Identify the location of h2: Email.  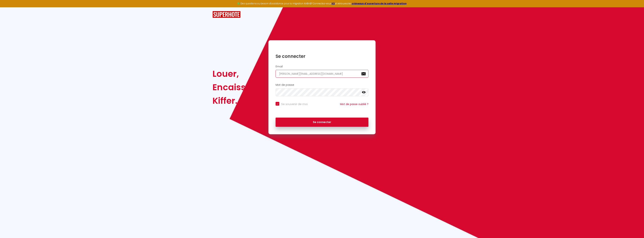
(322, 66).